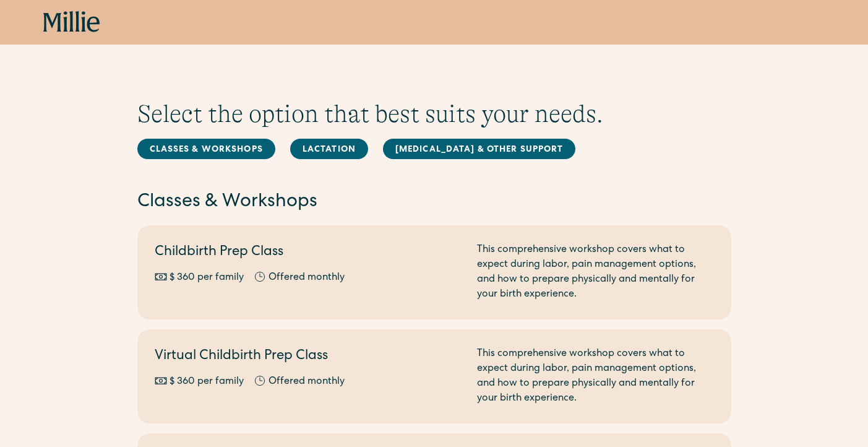 The height and width of the screenshot is (447, 868). I want to click on h2: Virtual Childbirth Prep Class, so click(308, 357).